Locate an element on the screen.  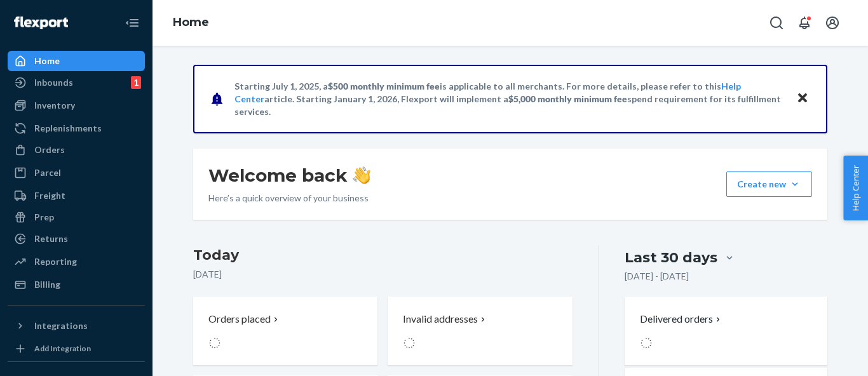
button: Open Search Box is located at coordinates (776, 23).